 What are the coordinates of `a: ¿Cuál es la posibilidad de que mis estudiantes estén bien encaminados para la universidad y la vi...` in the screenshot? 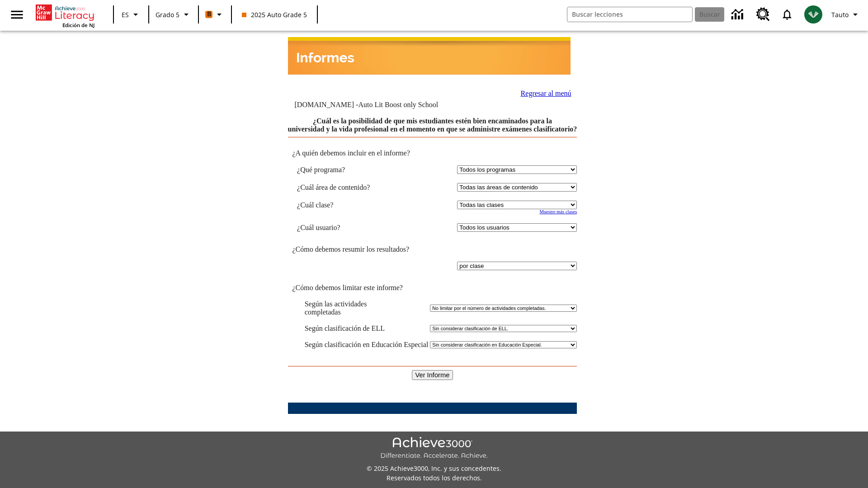 It's located at (432, 125).